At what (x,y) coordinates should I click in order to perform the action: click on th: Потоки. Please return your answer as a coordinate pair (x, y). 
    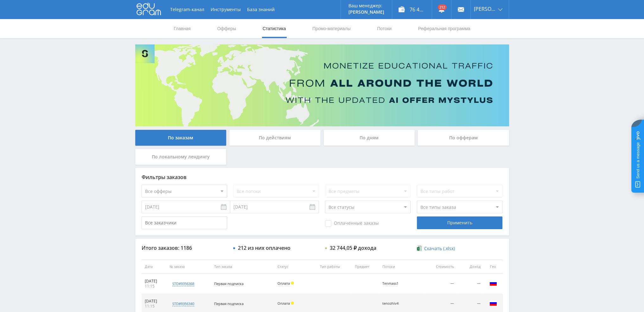
    Looking at the image, I should click on (402, 266).